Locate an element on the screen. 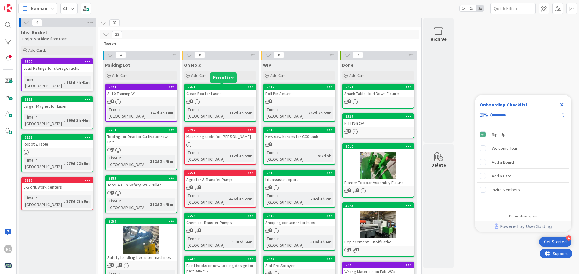  div: Archive is located at coordinates (438, 39).